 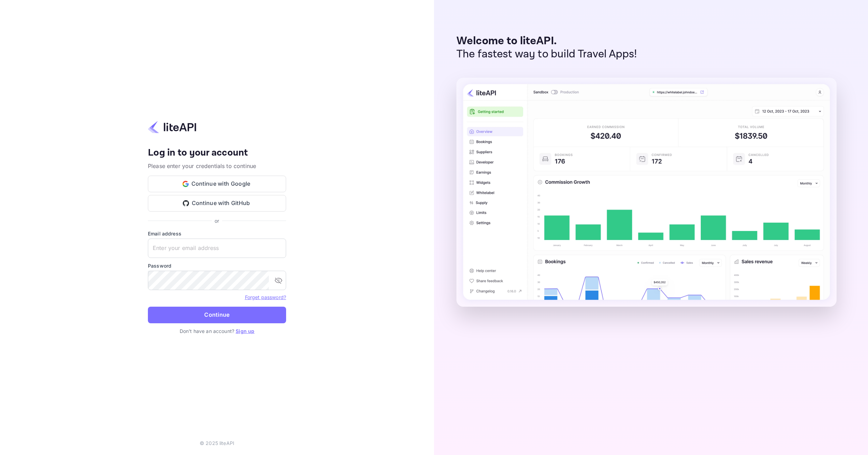 What do you see at coordinates (547, 54) in the screenshot?
I see `p: The fastest way to build Travel Apps!` at bounding box center [547, 54].